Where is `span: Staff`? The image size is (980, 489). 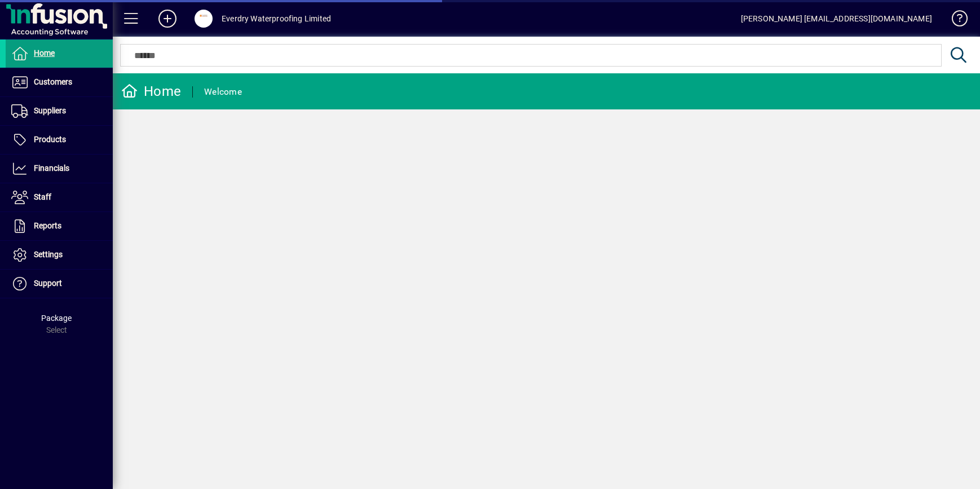
span: Staff is located at coordinates (42, 197).